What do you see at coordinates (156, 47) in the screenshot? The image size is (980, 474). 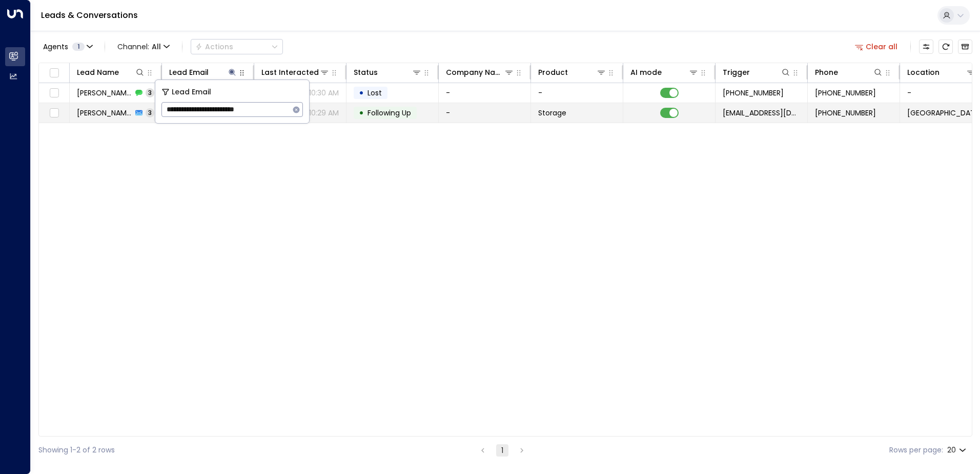 I see `span: All` at bounding box center [156, 47].